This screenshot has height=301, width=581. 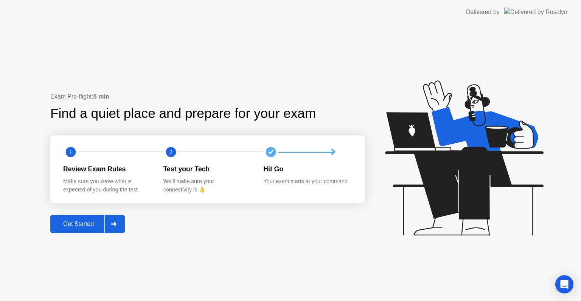 I want to click on div: Your exam starts at your command, so click(x=307, y=181).